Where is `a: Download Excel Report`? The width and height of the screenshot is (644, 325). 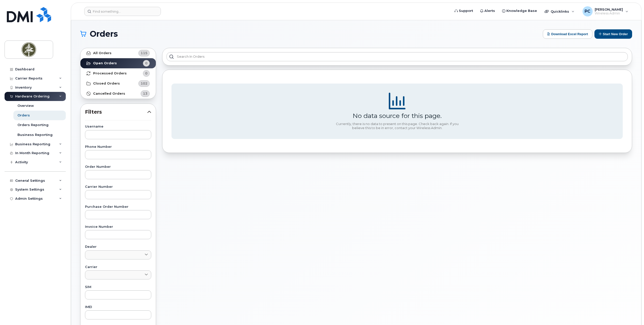
a: Download Excel Report is located at coordinates (568, 34).